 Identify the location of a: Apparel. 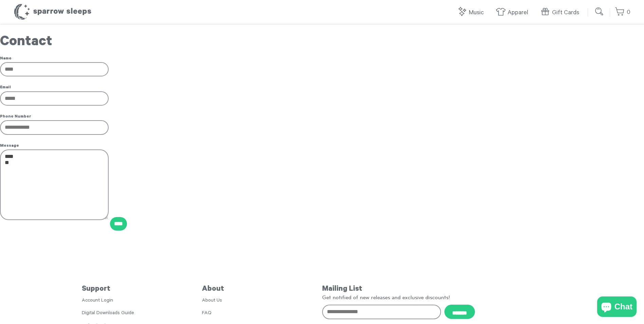
(514, 13).